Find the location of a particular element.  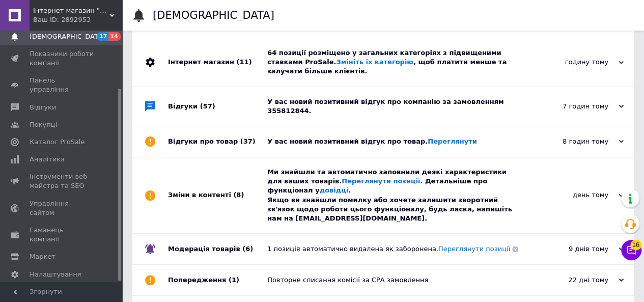

span: Інструменти веб-майстра та SEO is located at coordinates (62, 181).